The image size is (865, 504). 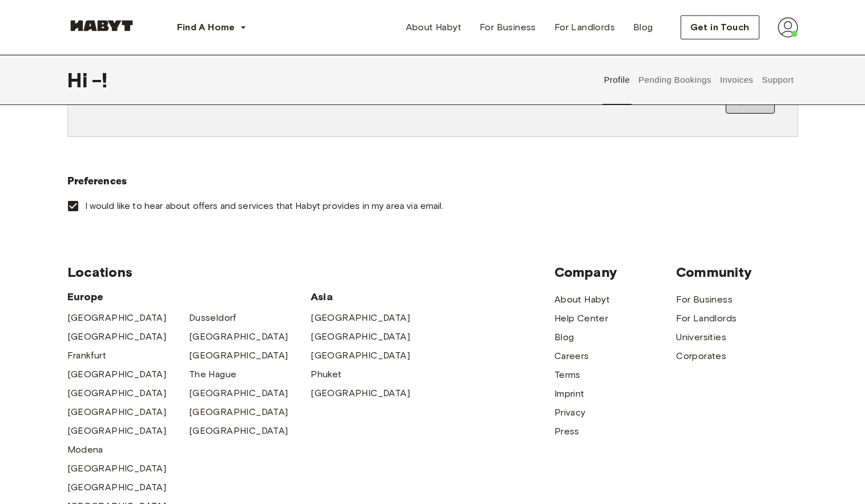 What do you see at coordinates (569, 394) in the screenshot?
I see `a: Imprint` at bounding box center [569, 394].